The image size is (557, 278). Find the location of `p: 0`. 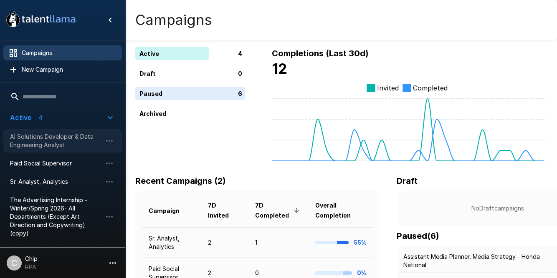

p: 0 is located at coordinates (240, 73).